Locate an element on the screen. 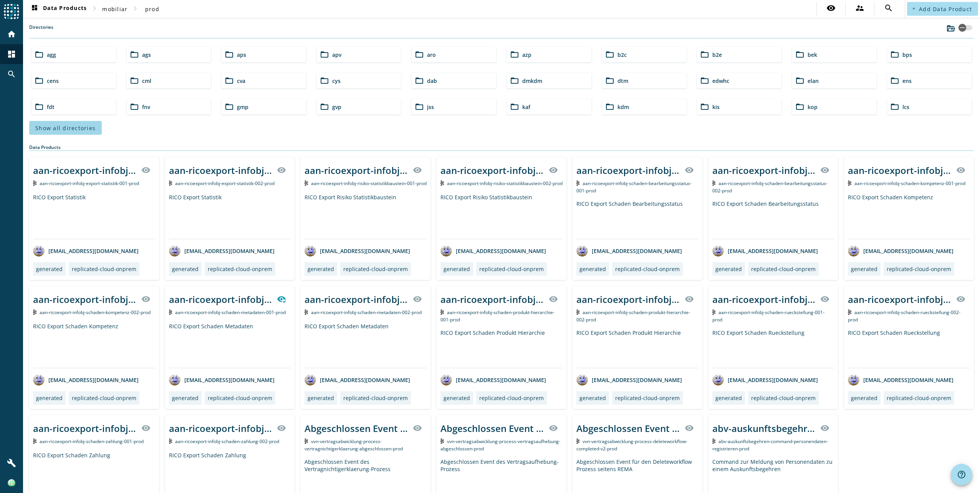 This screenshot has height=493, width=980. span: Kafka Topic: aan-ricoexport-infobj-schaden-produkt-hierarchie-002-prod is located at coordinates (633, 316).